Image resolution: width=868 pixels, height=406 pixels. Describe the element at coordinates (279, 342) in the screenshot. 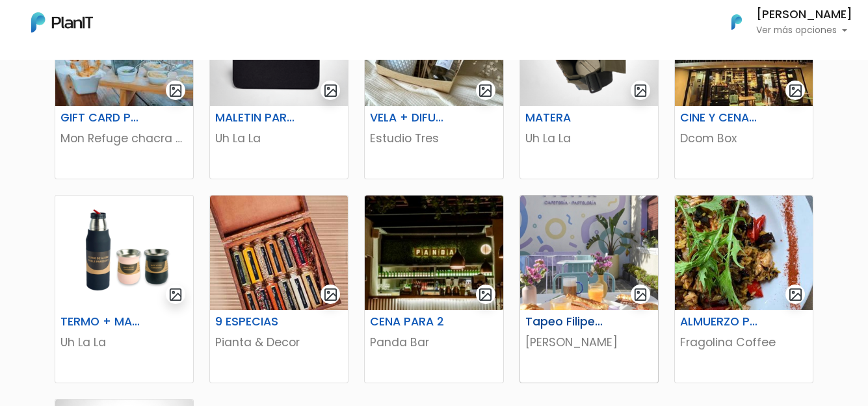

I see `p: Pianta & Decor` at that location.